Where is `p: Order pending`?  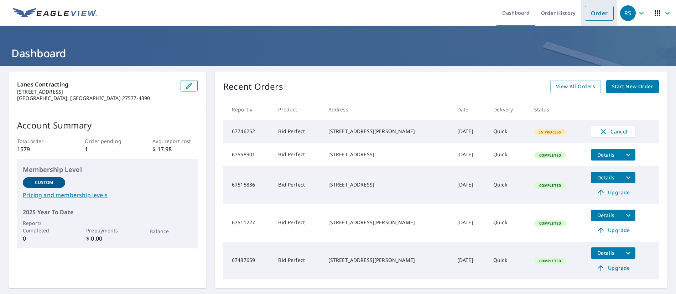 p: Order pending is located at coordinates (107, 141).